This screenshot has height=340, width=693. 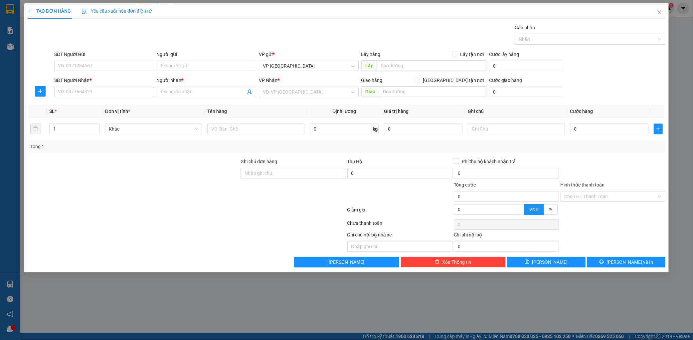 I want to click on div: SĐT Người Gửi, so click(x=104, y=54).